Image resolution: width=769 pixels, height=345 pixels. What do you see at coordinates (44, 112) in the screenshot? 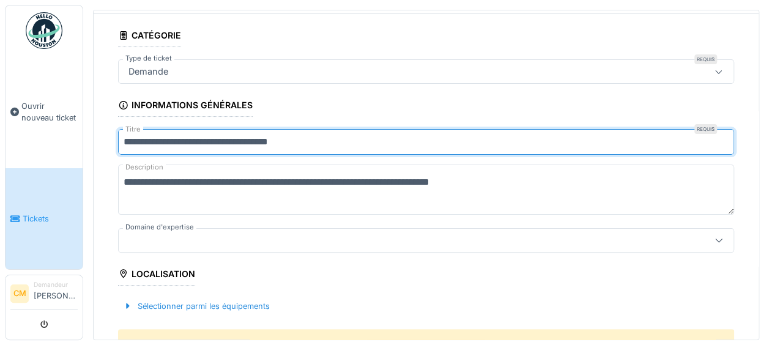
I see `a: Ouvrir nouveau ticket` at bounding box center [44, 112].